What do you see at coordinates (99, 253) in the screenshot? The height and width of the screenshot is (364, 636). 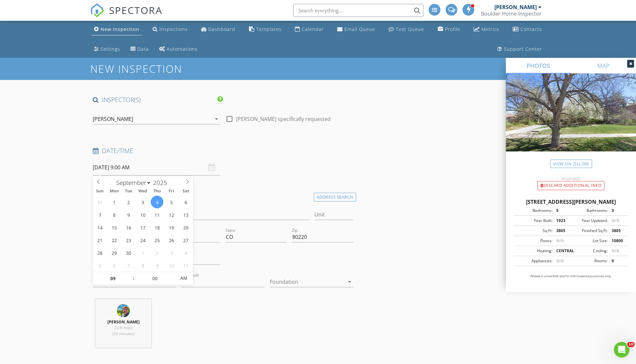 I see `span: September 28, 2025` at bounding box center [99, 253].